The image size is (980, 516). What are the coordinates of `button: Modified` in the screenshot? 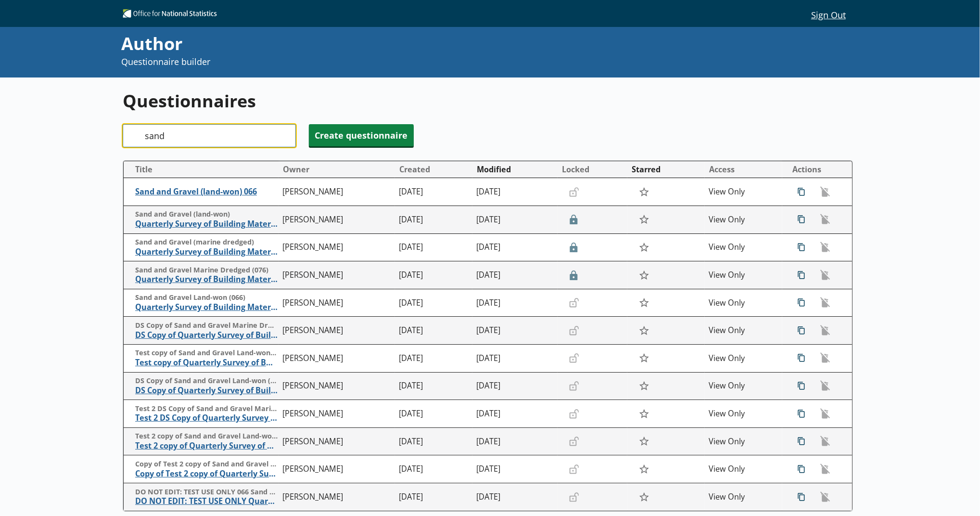 It's located at (515, 170).